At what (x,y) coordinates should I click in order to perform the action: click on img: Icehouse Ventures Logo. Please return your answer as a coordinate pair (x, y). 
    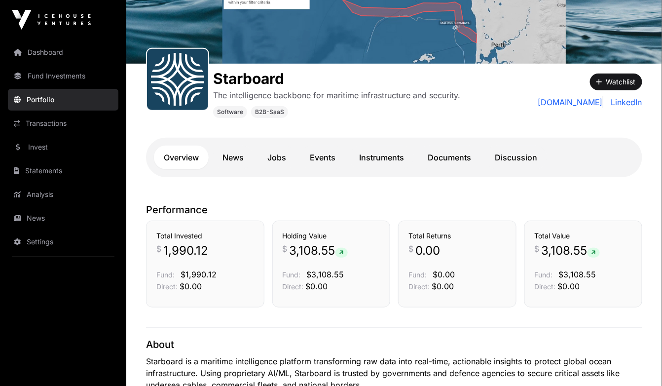
    Looking at the image, I should click on (51, 20).